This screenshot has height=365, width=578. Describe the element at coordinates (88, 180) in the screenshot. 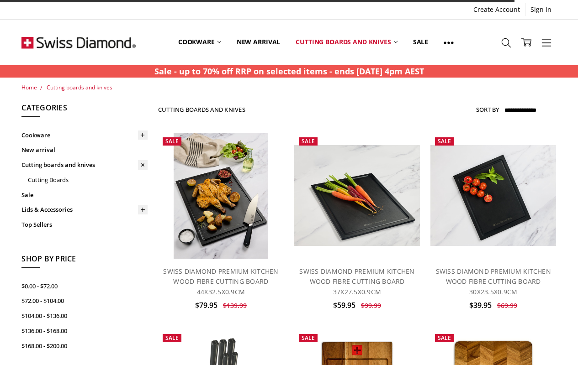

I see `a: Cutting Boards` at that location.